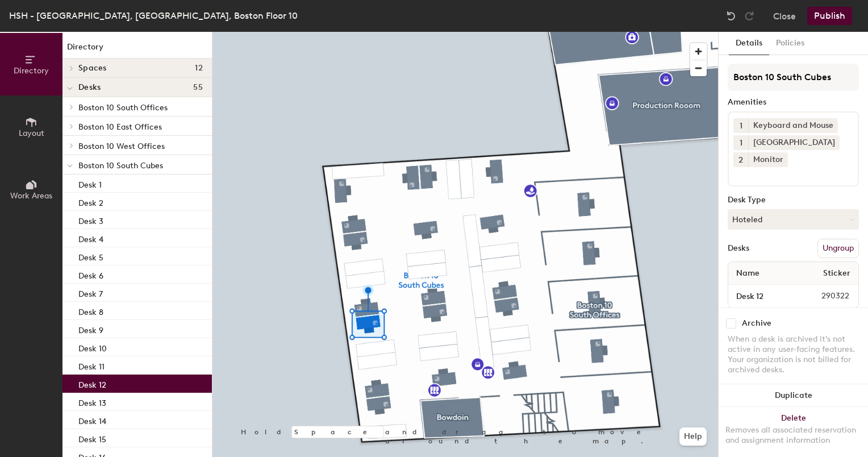 The height and width of the screenshot is (457, 868). What do you see at coordinates (793, 395) in the screenshot?
I see `button: Duplicate` at bounding box center [793, 395].